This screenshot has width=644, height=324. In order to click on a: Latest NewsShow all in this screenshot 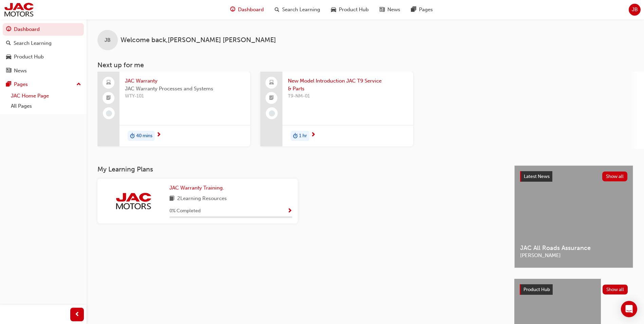, I will do `click(574, 176)`.